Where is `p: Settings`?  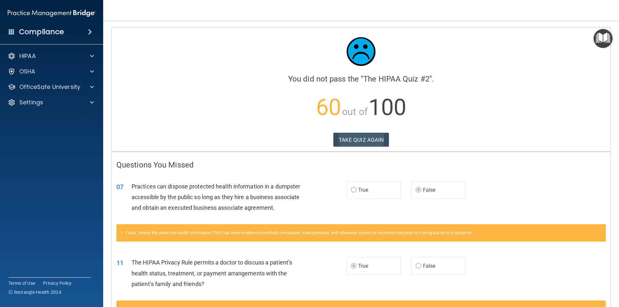 p: Settings is located at coordinates (31, 103).